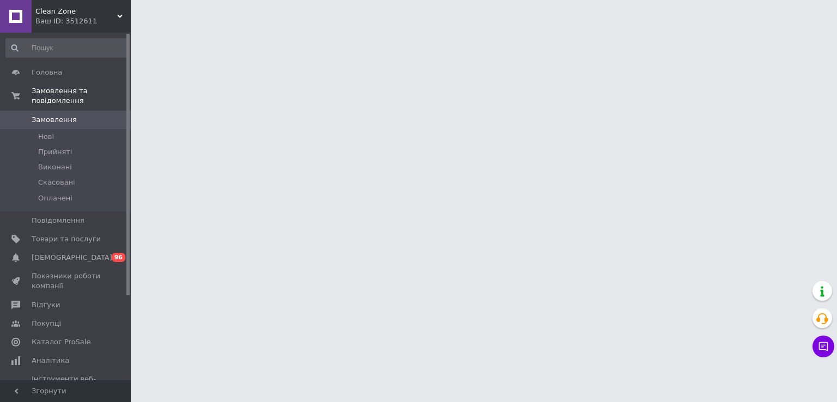  I want to click on span: Clean Zone, so click(76, 11).